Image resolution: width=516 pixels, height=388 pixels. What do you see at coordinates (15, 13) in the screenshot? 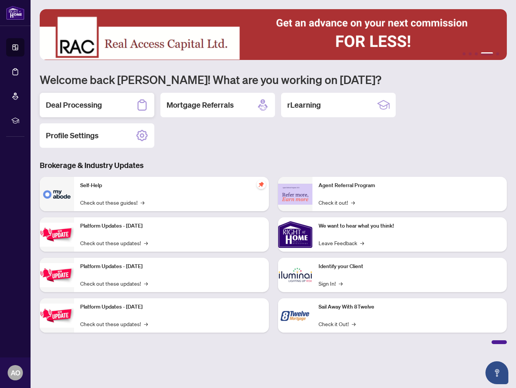
I see `img: logo` at bounding box center [15, 13].